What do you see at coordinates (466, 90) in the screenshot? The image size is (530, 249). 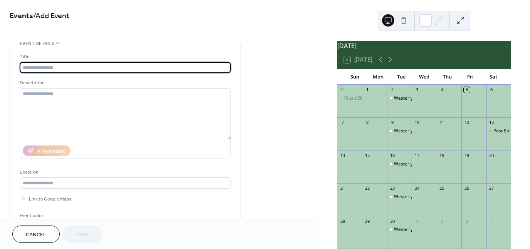 I see `div: 5` at bounding box center [466, 90].